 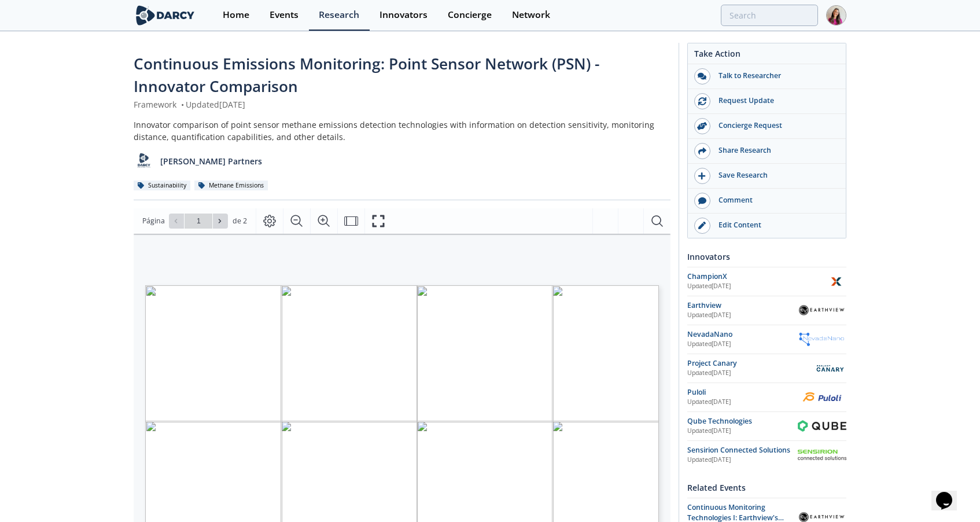 I want to click on div: Concierge Request, so click(x=775, y=126).